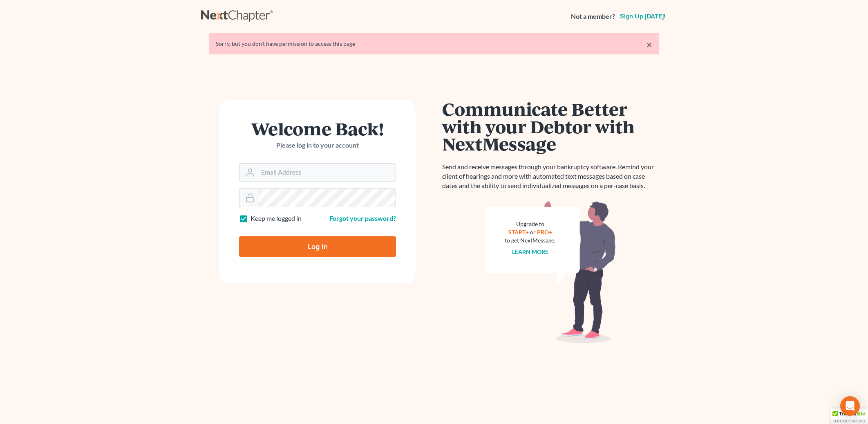  Describe the element at coordinates (533, 232) in the screenshot. I see `span: or` at that location.